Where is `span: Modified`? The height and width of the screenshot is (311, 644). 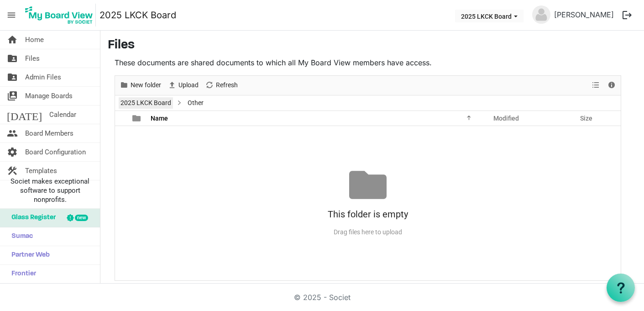 span: Modified is located at coordinates (506, 118).